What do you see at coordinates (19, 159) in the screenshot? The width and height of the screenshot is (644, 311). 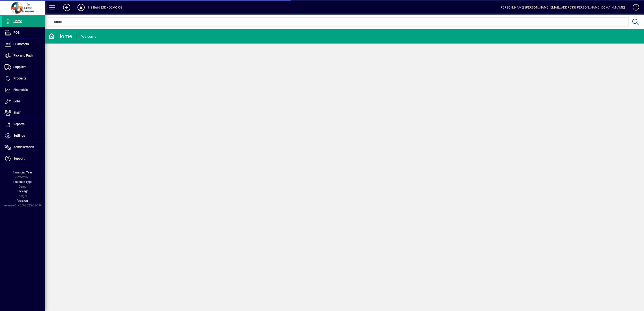 I see `span: Support` at bounding box center [19, 159].